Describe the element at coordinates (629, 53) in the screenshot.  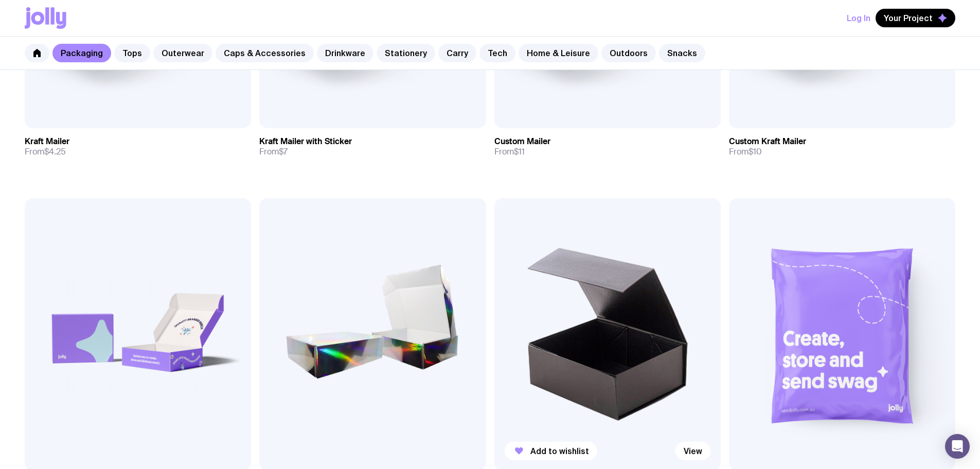
I see `a: Outdoors` at that location.